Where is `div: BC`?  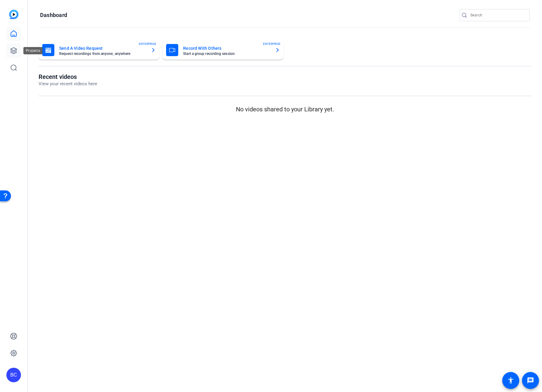 div: BC is located at coordinates (14, 375).